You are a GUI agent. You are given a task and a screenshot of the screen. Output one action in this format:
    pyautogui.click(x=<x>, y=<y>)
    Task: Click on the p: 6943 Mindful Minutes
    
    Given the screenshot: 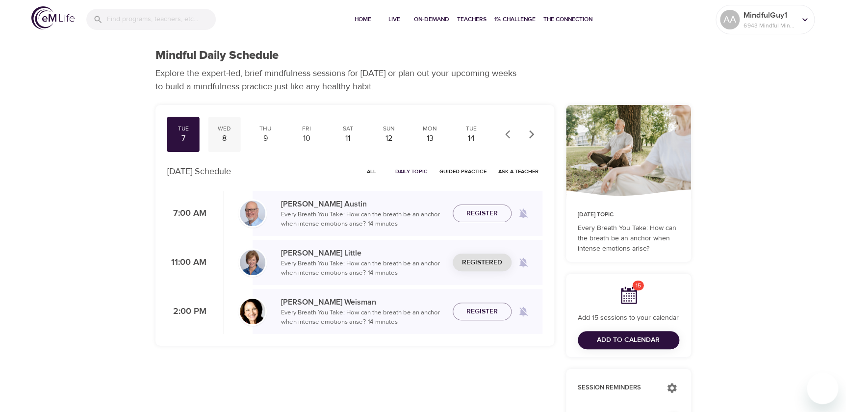 What is the action you would take?
    pyautogui.click(x=769, y=25)
    